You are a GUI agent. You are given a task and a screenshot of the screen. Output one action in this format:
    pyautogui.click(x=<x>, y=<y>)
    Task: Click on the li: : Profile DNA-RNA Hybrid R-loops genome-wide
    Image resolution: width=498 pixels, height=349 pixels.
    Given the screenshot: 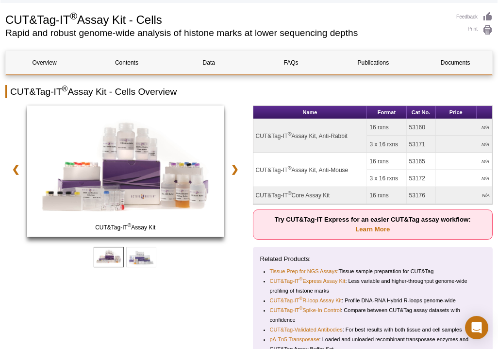 What is the action you would take?
    pyautogui.click(x=374, y=300)
    